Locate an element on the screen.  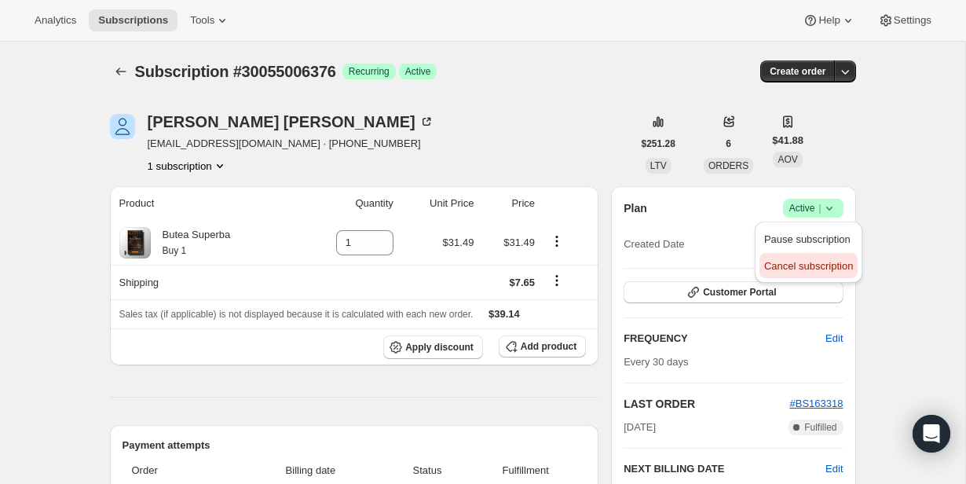
span: #BS163318 is located at coordinates (816, 403).